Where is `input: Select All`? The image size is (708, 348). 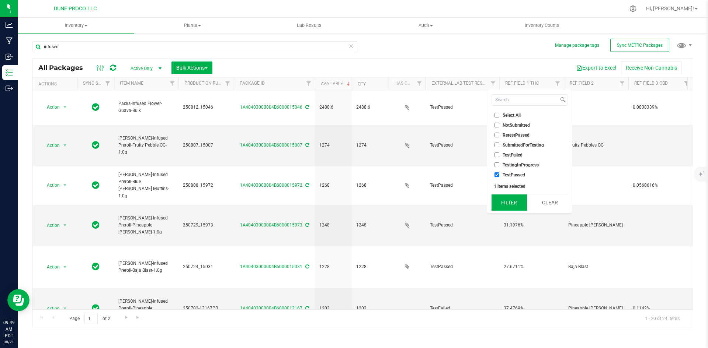 input: Select All is located at coordinates (497, 115).